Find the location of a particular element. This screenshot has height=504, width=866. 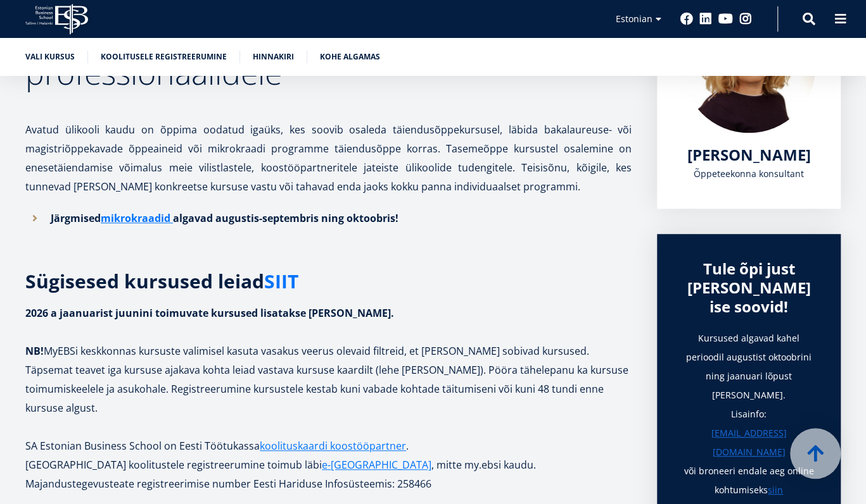

a: SIIT is located at coordinates (281, 282).